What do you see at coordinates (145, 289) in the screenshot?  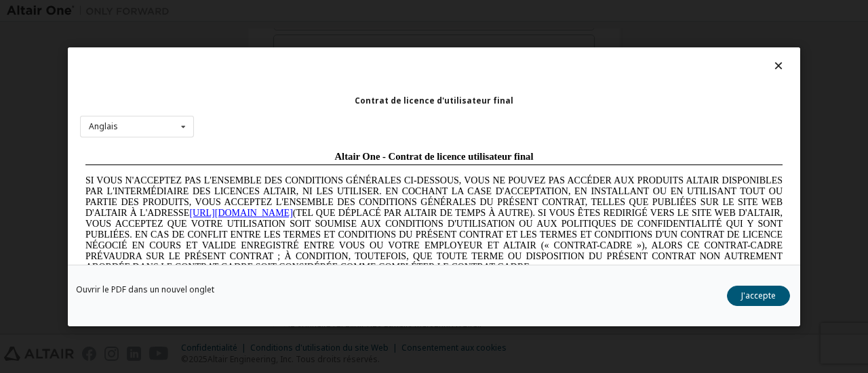 I see `font: Ouvrir le PDF dans un nouvel onglet` at bounding box center [145, 289].